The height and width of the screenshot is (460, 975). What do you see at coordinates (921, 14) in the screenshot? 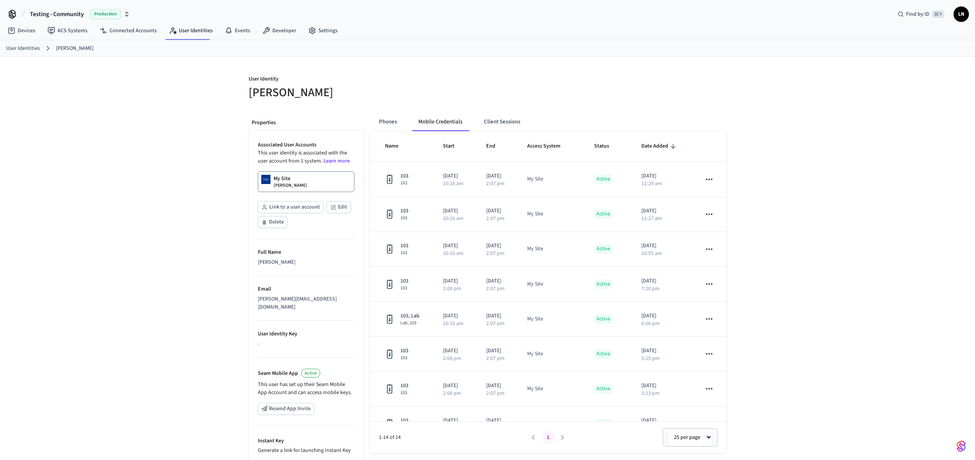
I see `div: Find by ID⌘ K` at bounding box center [921, 14].